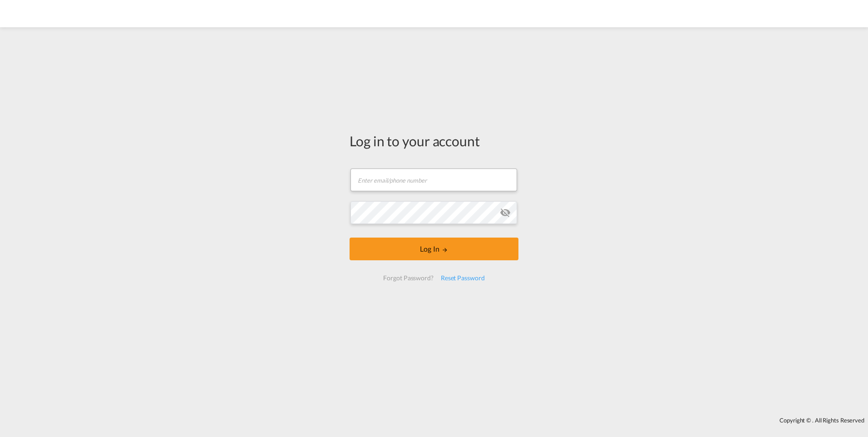  I want to click on div: Log in to your account, so click(434, 141).